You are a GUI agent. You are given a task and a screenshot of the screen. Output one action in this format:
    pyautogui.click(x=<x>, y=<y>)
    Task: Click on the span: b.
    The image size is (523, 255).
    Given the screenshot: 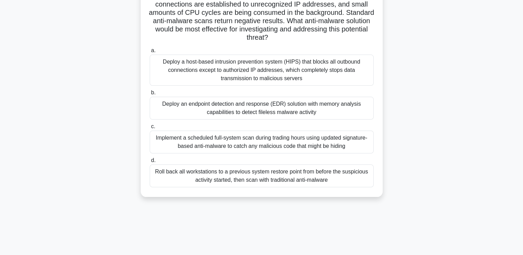 What is the action you would take?
    pyautogui.click(x=153, y=92)
    